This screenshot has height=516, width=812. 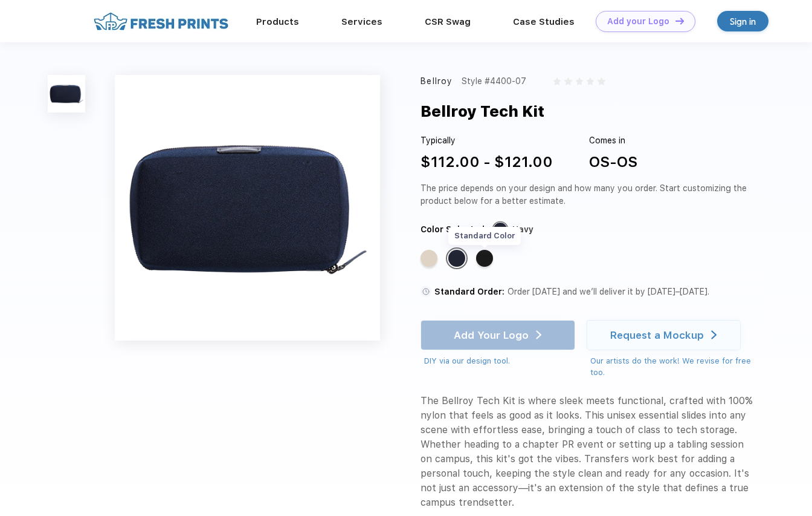 What do you see at coordinates (657, 335) in the screenshot?
I see `div: Request a Mockup` at bounding box center [657, 335].